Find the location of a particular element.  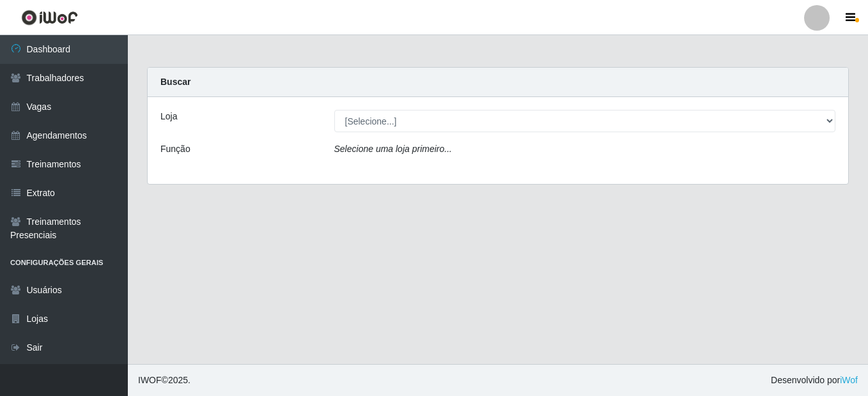

a: iWof is located at coordinates (849, 380).